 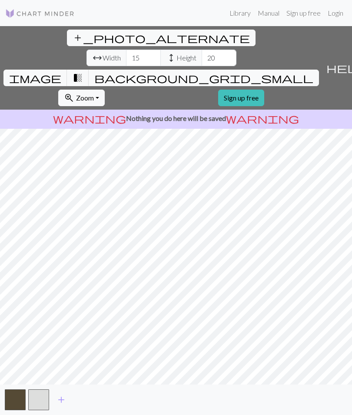 What do you see at coordinates (35, 78) in the screenshot?
I see `span: image` at bounding box center [35, 78].